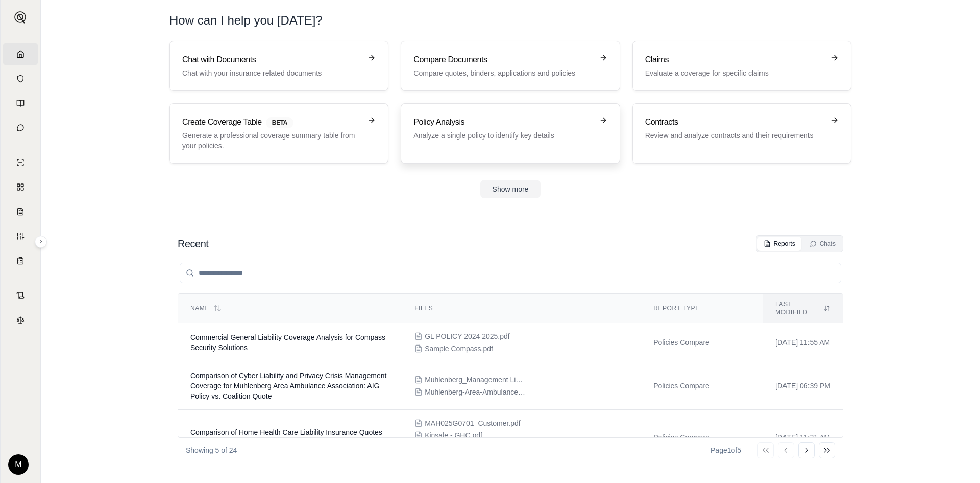  Describe the element at coordinates (272, 141) in the screenshot. I see `p: Generate a professional coverage summary table from your policies.` at that location.